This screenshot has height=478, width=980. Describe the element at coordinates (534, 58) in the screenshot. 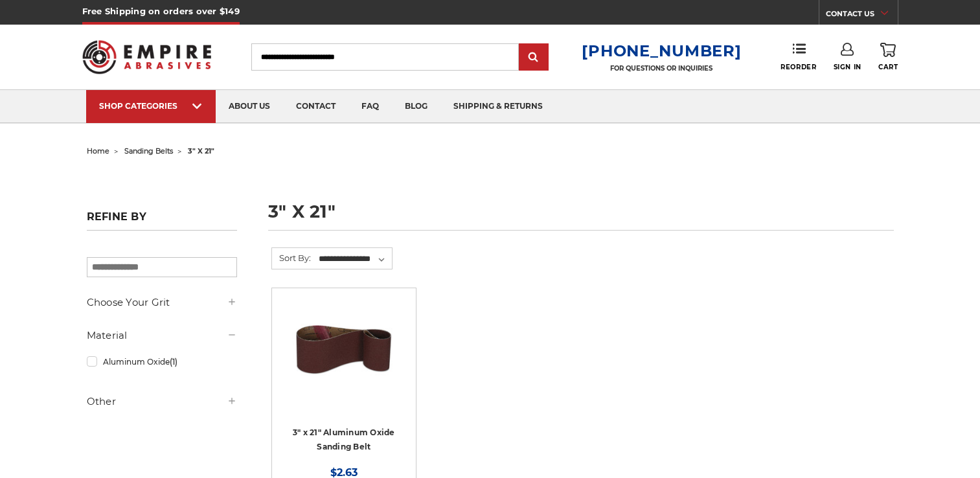

I see `input: Submit` at that location.